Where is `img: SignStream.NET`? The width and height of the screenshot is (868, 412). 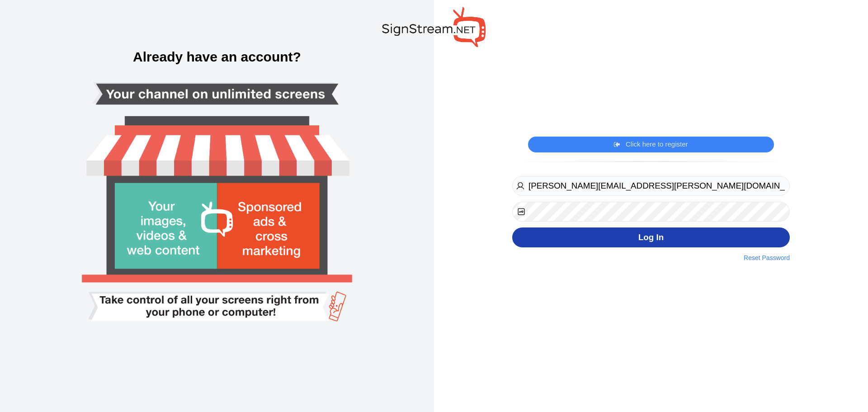
img: SignStream.NET is located at coordinates (434, 26).